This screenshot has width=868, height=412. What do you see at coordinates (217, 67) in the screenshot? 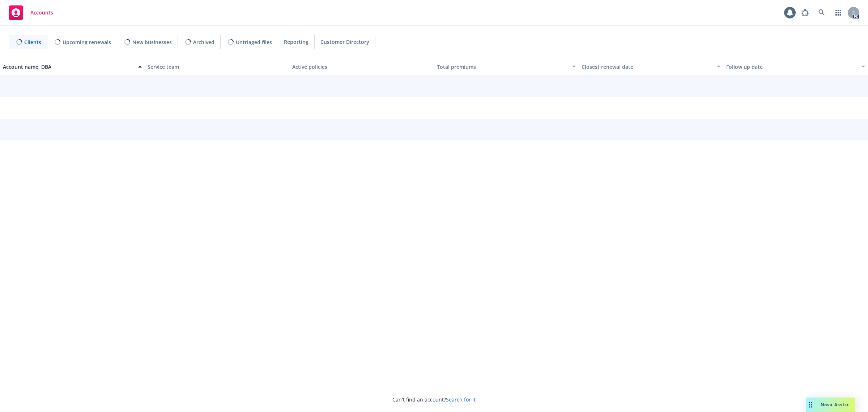
I see `div: Service team` at bounding box center [217, 67].